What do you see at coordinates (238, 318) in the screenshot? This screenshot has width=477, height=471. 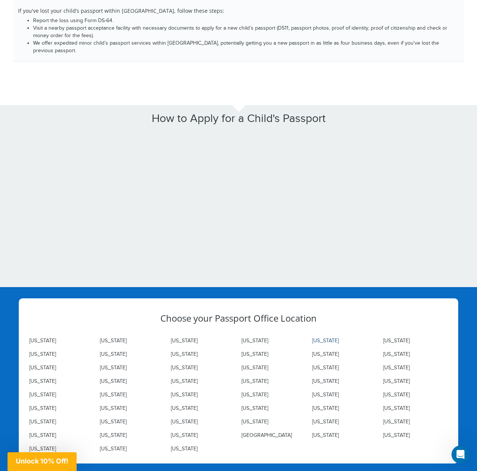 I see `h3: Choose your Passport Office Location` at bounding box center [238, 318].